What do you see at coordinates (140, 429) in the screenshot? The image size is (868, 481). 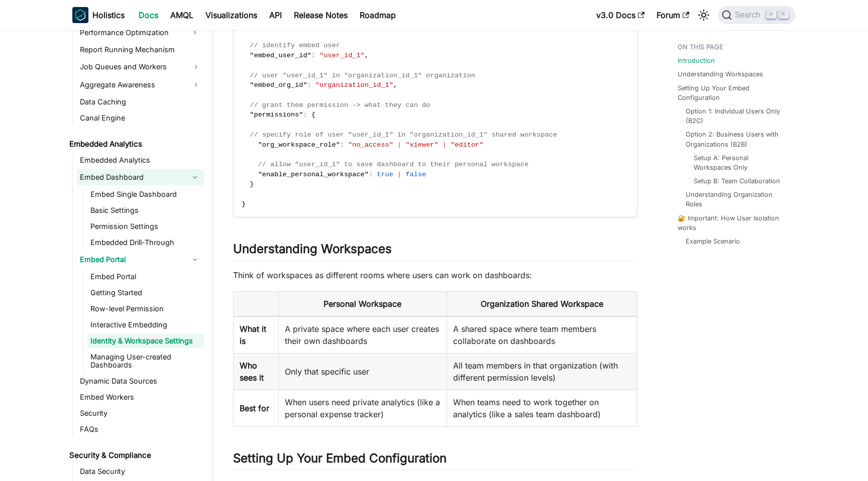 I see `a: FAQs` at bounding box center [140, 429].